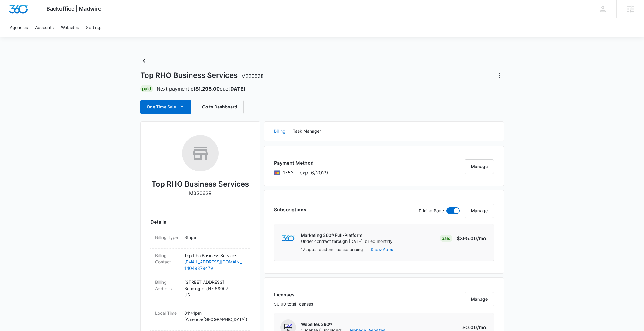  What do you see at coordinates (19, 27) in the screenshot?
I see `a: Agencies` at bounding box center [19, 27].